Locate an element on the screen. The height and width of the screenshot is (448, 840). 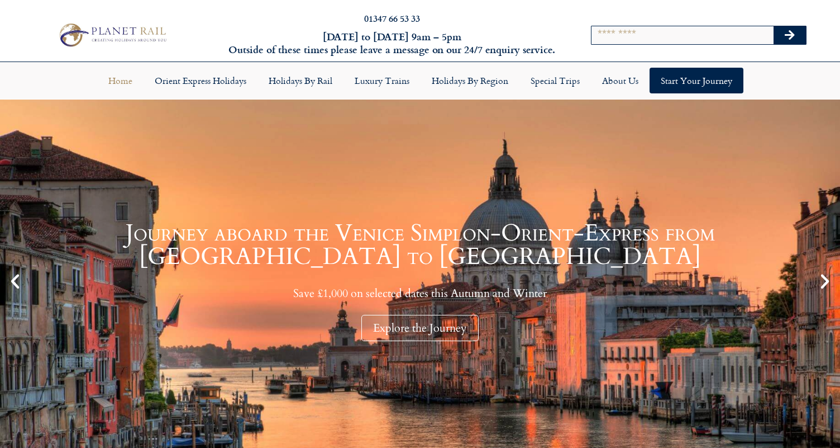
img: Planet Rail Train Holidays Logo is located at coordinates (112, 35).